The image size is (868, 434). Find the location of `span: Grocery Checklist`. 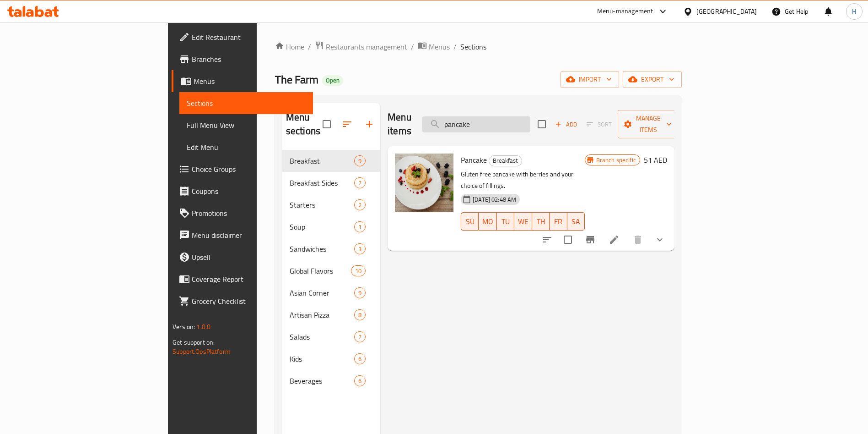

span: Grocery Checklist is located at coordinates (248, 301).